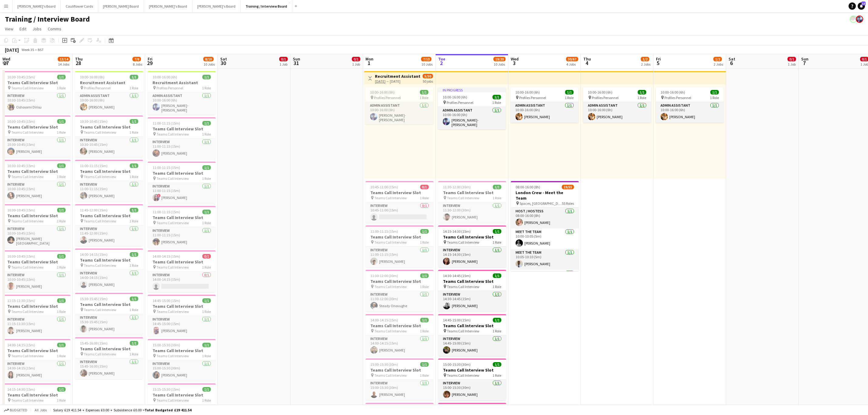 The image size is (868, 415). What do you see at coordinates (23, 29) in the screenshot?
I see `span: Edit` at bounding box center [23, 29].